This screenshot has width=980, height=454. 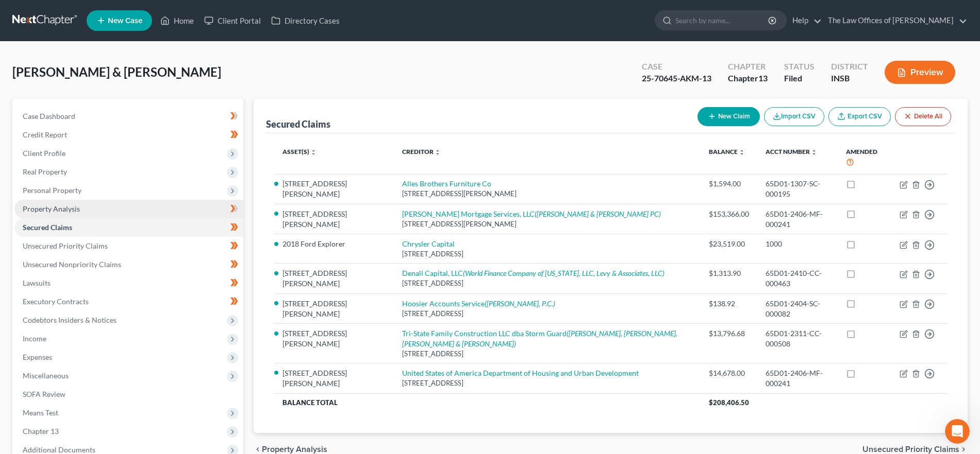 What do you see at coordinates (116, 51) in the screenshot?
I see `div: • 42m ago` at bounding box center [116, 51].